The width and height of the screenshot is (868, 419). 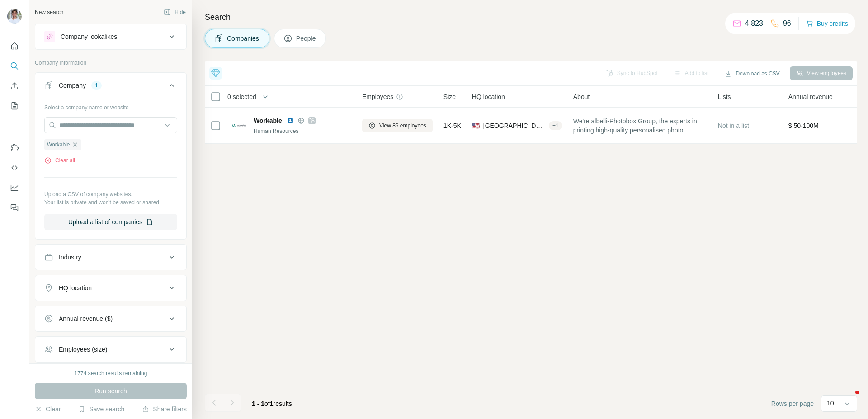 I want to click on button: My lists, so click(x=14, y=105).